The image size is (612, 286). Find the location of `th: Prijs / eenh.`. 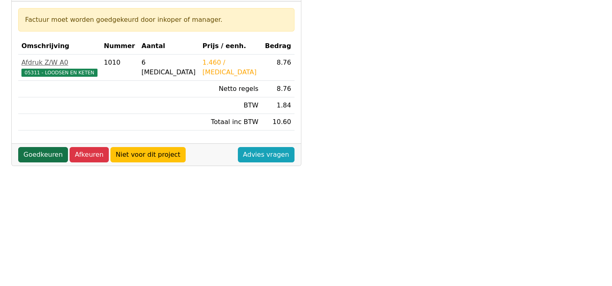

th: Prijs / eenh. is located at coordinates (230, 46).